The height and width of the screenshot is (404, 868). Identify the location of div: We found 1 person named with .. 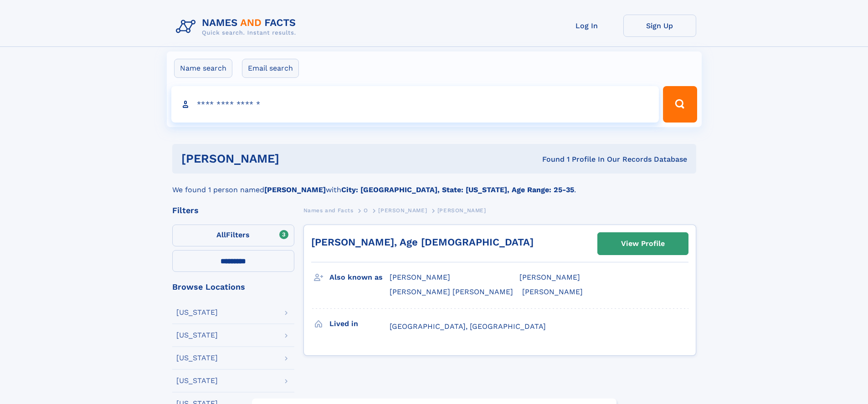
(434, 185).